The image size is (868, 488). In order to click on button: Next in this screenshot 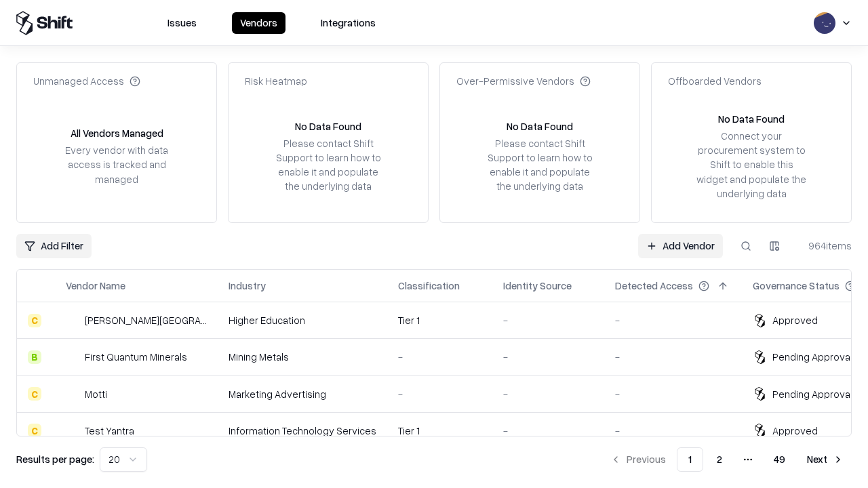, I will do `click(826, 460)`.